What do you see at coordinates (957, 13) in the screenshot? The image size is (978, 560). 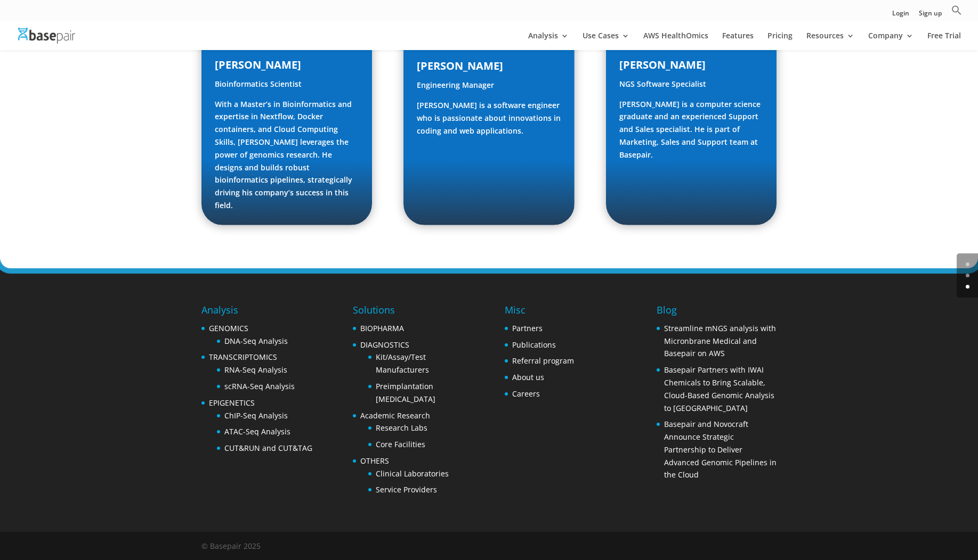 I see `a: Search Icon Link` at bounding box center [957, 13].